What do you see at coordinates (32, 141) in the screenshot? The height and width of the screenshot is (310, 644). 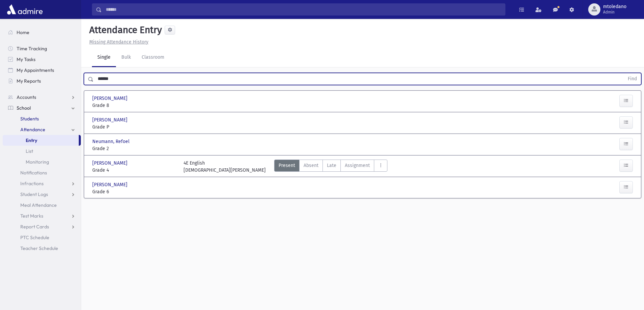 I see `span: Entry` at bounding box center [32, 141].